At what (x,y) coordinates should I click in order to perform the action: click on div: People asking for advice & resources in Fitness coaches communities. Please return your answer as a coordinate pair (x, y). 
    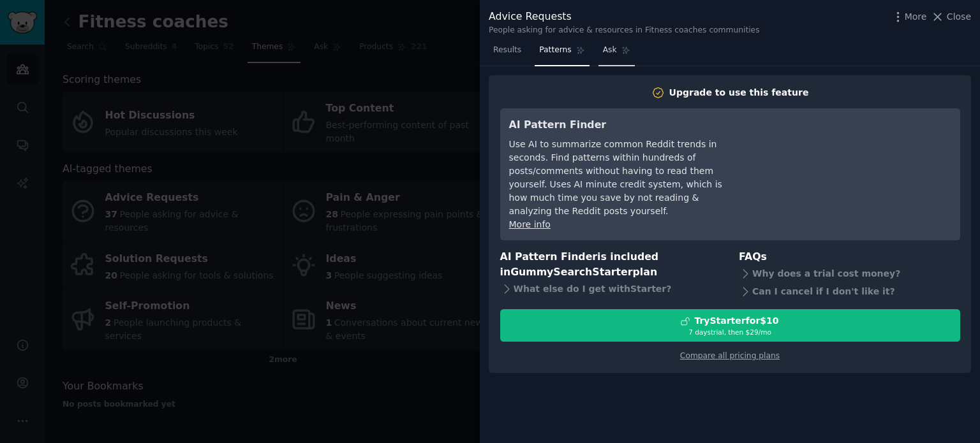
    Looking at the image, I should click on (624, 30).